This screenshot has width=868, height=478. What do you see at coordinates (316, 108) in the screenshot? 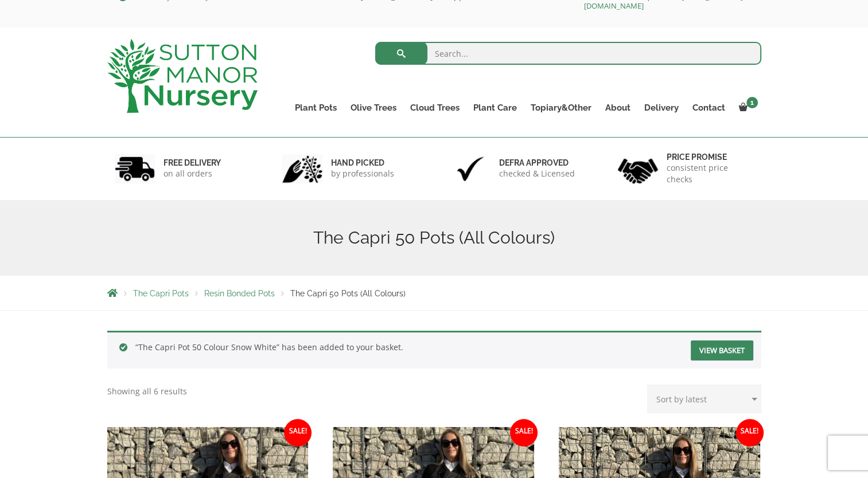
I see `a: Plant Pots` at bounding box center [316, 108].